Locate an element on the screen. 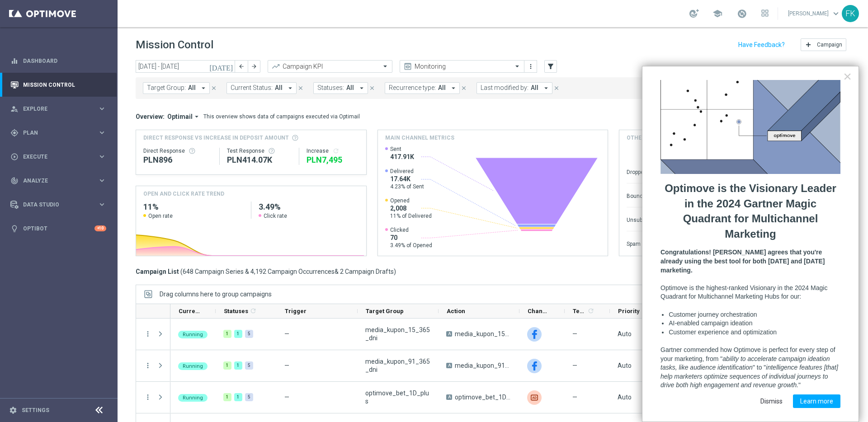 Image resolution: width=868 pixels, height=422 pixels. h4: Main channel metrics is located at coordinates (420, 138).